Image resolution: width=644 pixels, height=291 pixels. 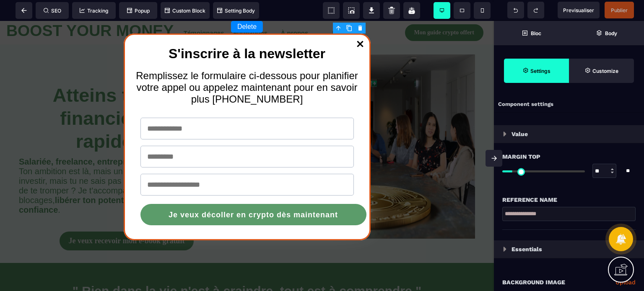 I want to click on span: Open Style Manager, so click(x=601, y=71).